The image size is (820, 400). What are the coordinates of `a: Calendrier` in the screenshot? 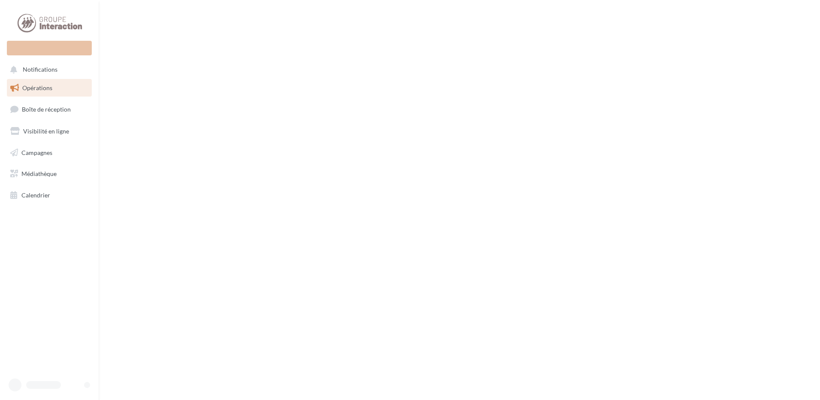 It's located at (49, 195).